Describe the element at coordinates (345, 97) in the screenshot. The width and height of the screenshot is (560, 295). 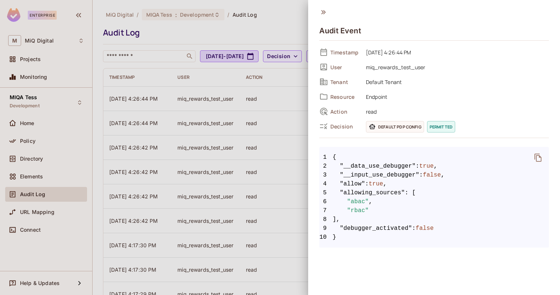
I see `span: Resource` at that location.